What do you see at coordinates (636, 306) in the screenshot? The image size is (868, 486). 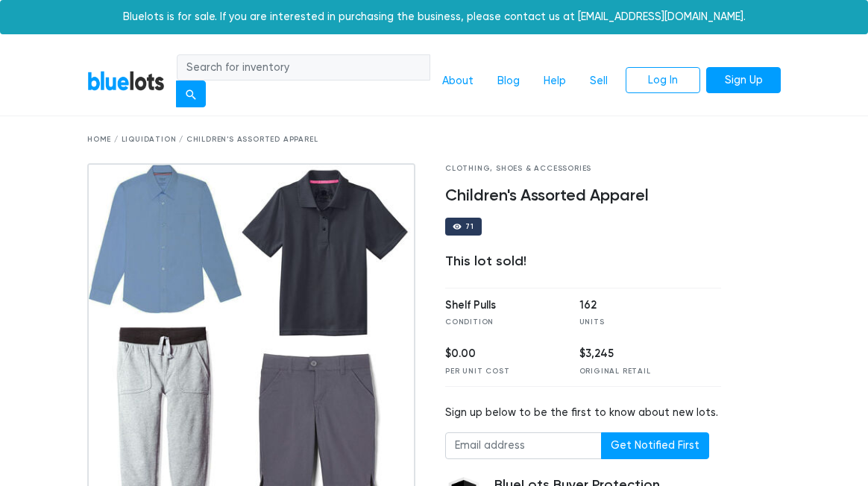 I see `div: 162` at bounding box center [636, 306].